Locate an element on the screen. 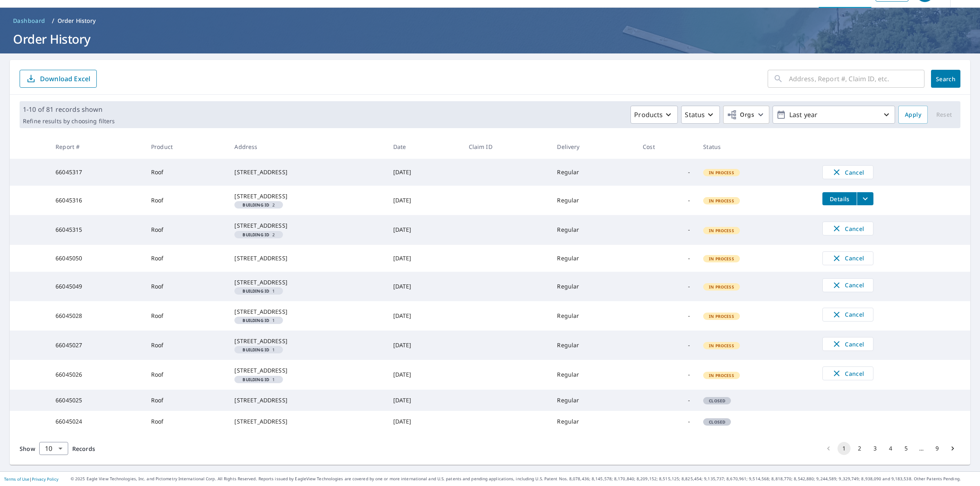 The height and width of the screenshot is (486, 980). td: 66045028 is located at coordinates (97, 316).